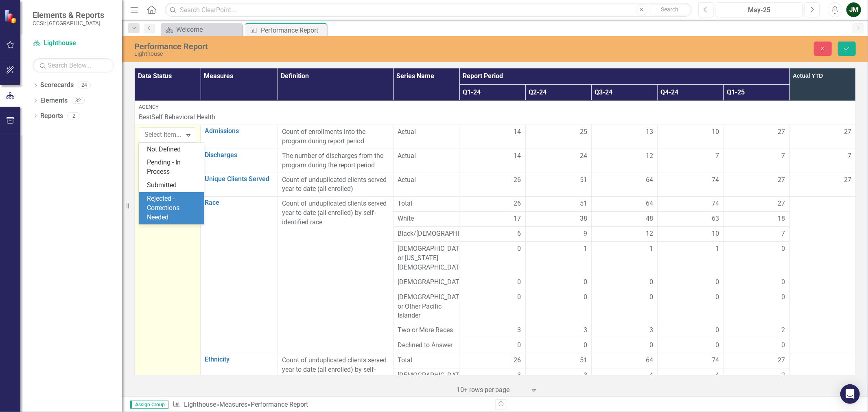 The image size is (868, 412). Describe the element at coordinates (716, 219) in the screenshot. I see `span: 63` at that location.